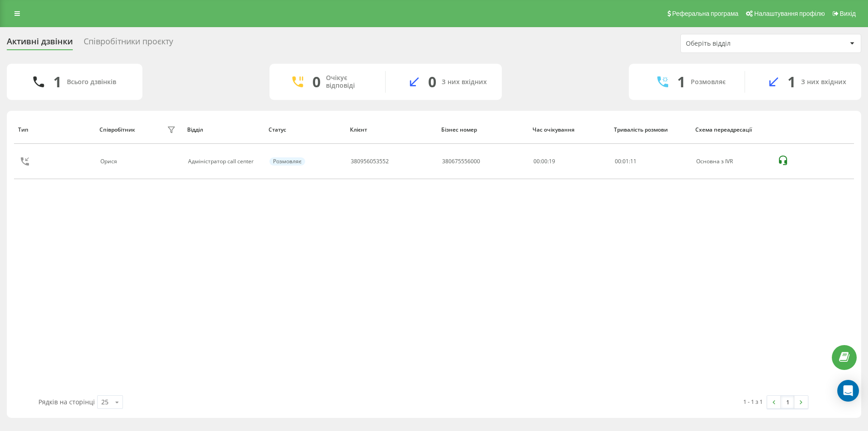  What do you see at coordinates (847, 13) in the screenshot?
I see `span: Вихід` at bounding box center [847, 13].